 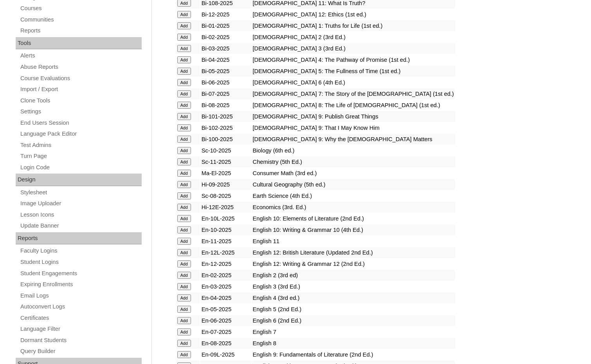 What do you see at coordinates (226, 343) in the screenshot?
I see `td: En-08-2025` at bounding box center [226, 343].